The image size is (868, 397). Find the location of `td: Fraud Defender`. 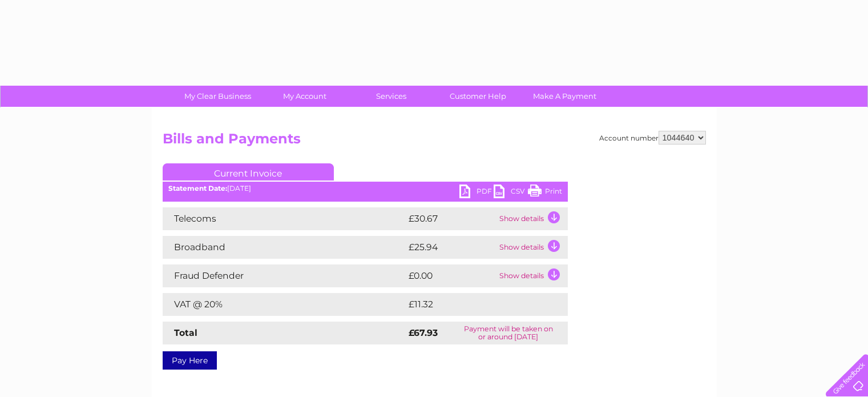

td: Fraud Defender is located at coordinates (284, 276).